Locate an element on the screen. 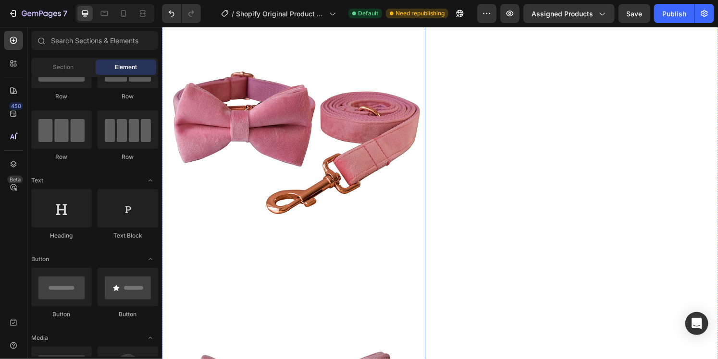 This screenshot has height=359, width=718. button: Publish is located at coordinates (674, 13).